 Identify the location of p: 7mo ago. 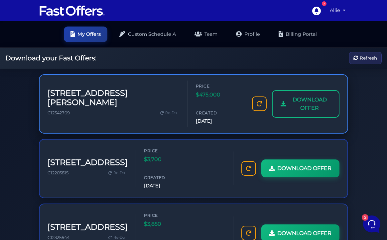
(114, 66).